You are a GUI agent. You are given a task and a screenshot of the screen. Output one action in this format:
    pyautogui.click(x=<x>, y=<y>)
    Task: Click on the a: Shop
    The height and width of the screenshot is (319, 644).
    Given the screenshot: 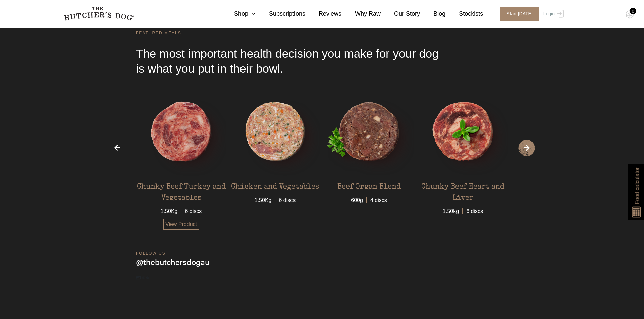 What is the action you would take?
    pyautogui.click(x=238, y=14)
    